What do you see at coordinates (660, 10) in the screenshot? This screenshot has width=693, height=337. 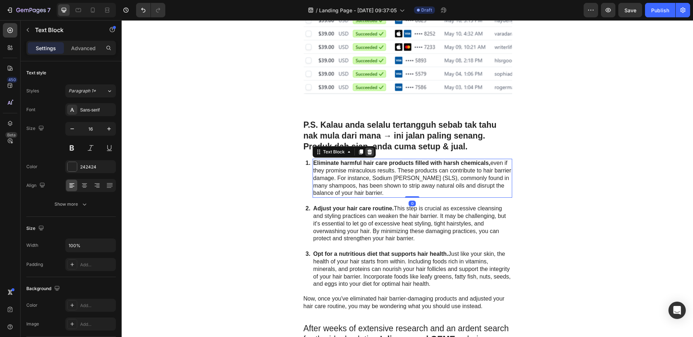 I see `button: Publish` at bounding box center [660, 10].